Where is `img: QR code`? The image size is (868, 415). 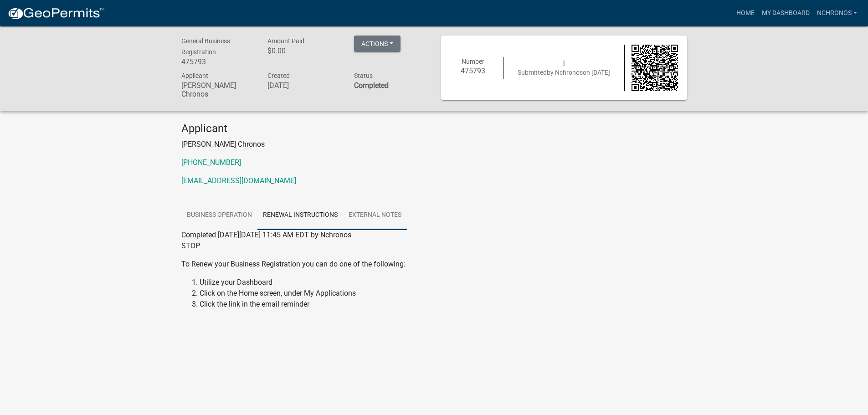 img: QR code is located at coordinates (655, 68).